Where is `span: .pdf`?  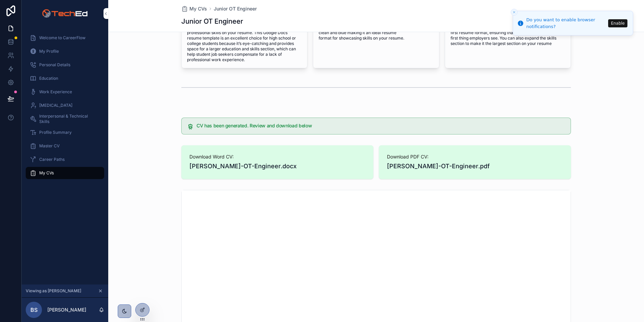 span: .pdf is located at coordinates (484, 167).